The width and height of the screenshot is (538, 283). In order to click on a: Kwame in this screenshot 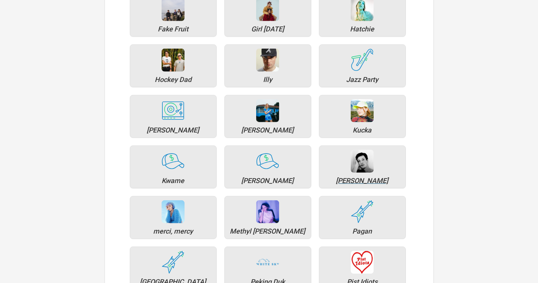, I will do `click(173, 167)`.